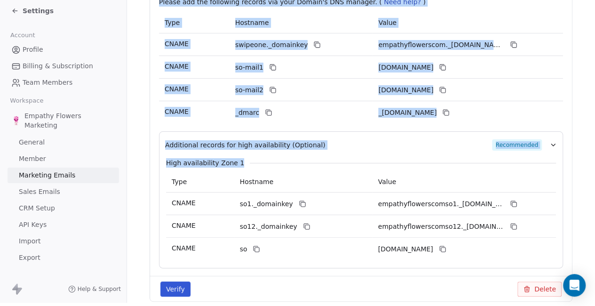 This screenshot has width=595, height=306. I want to click on a: Billing & Subscription, so click(63, 66).